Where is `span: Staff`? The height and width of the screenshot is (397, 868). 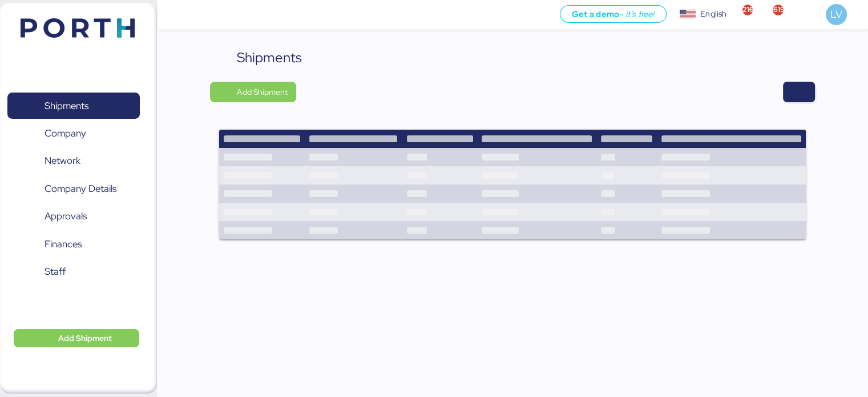 span: Staff is located at coordinates (55, 271).